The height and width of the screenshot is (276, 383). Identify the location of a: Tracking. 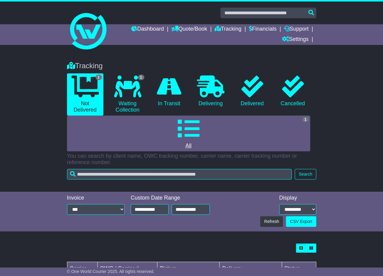
(228, 29).